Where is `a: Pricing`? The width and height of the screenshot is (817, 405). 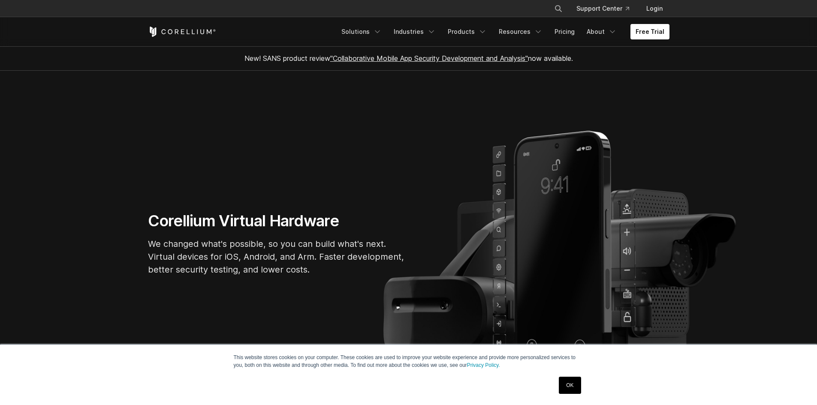
a: Pricing is located at coordinates (564, 32).